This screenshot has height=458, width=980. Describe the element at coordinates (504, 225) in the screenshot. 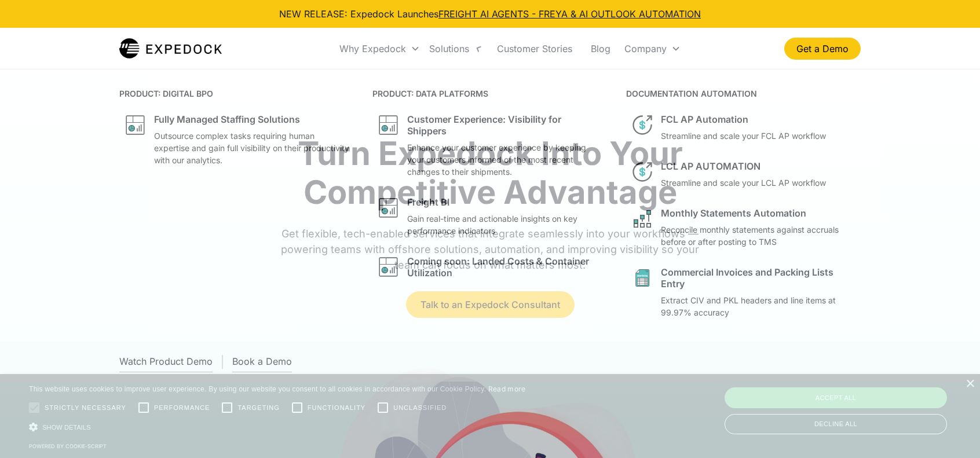

I see `p: Gain real-time and actionable insights on key performance indicators` at that location.